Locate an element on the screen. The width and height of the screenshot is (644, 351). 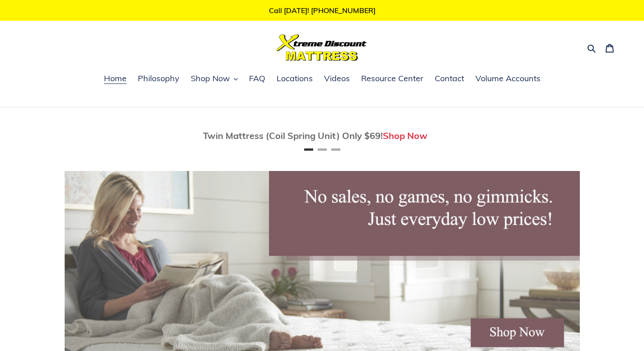
a: Contact is located at coordinates (449, 79).